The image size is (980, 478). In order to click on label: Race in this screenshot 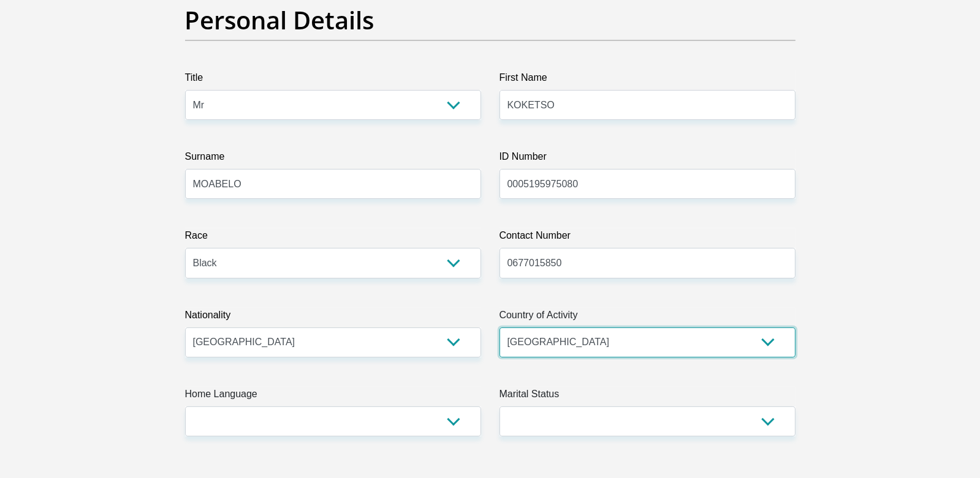, I will do `click(333, 238)`.